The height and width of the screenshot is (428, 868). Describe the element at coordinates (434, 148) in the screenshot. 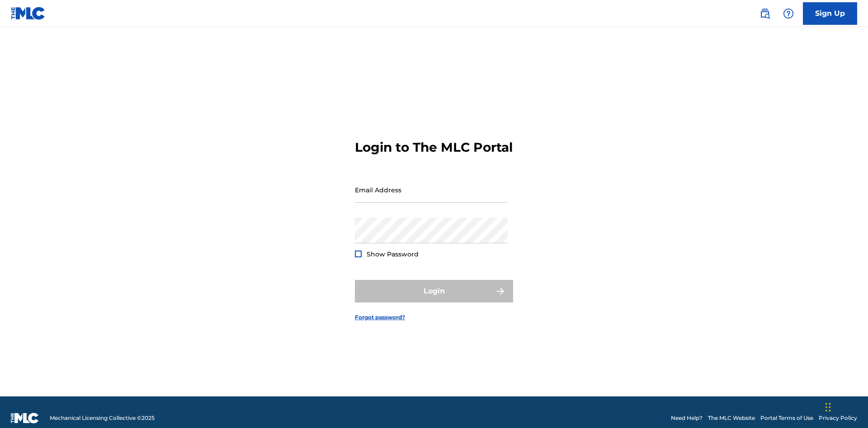

I see `h3: Login to The MLC Portal` at that location.